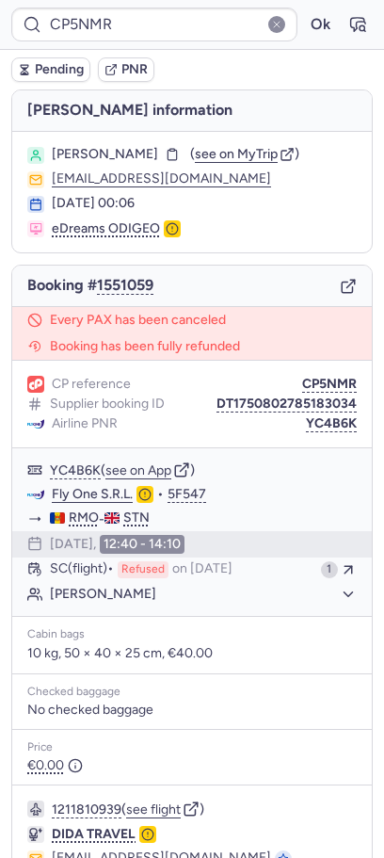 The height and width of the screenshot is (858, 384). I want to click on div: No checked baggage, so click(192, 710).